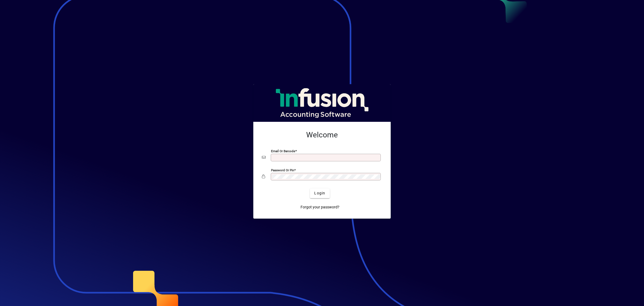 This screenshot has height=306, width=644. Describe the element at coordinates (320, 193) in the screenshot. I see `span: Login` at that location.